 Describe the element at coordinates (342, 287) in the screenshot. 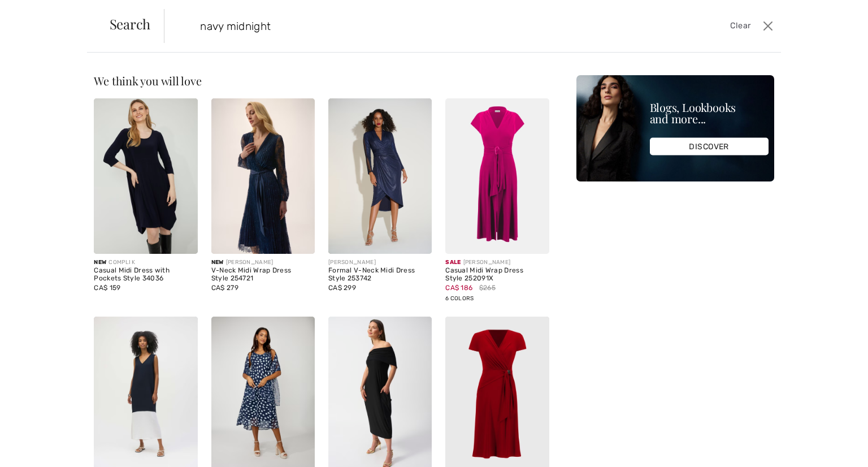

I see `span: CA$ 299` at that location.